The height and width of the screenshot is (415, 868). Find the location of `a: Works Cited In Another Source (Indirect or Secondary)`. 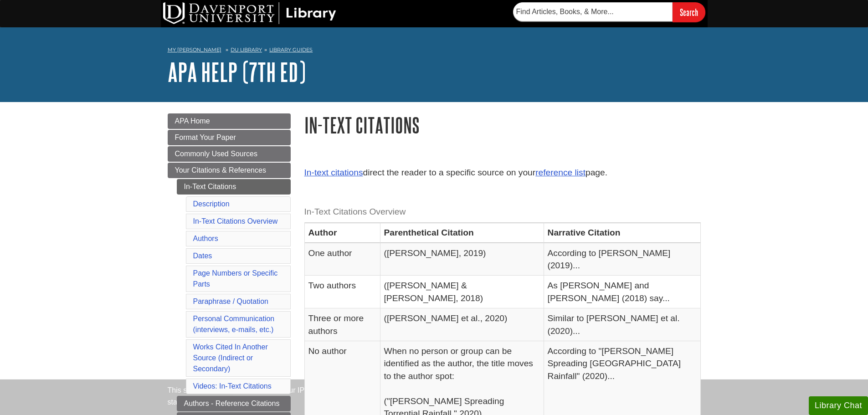

a: Works Cited In Another Source (Indirect or Secondary) is located at coordinates (231, 357).